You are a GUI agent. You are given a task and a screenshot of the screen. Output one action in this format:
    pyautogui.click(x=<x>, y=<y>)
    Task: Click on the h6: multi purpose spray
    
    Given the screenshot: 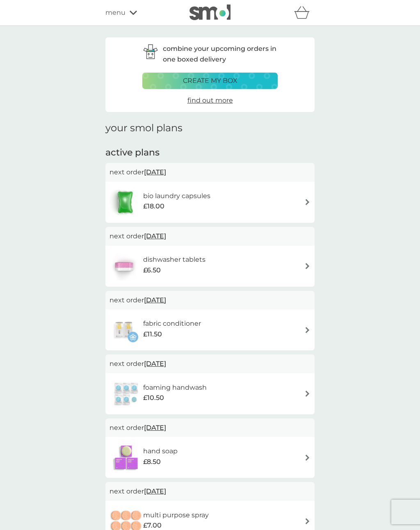 What is the action you would take?
    pyautogui.click(x=176, y=515)
    